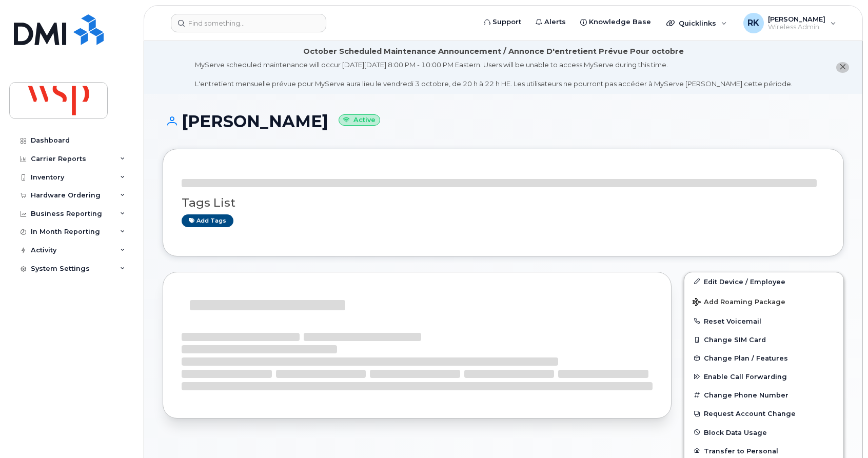 This screenshot has width=868, height=458. Describe the element at coordinates (764, 358) in the screenshot. I see `button: Change Plan / Features` at that location.